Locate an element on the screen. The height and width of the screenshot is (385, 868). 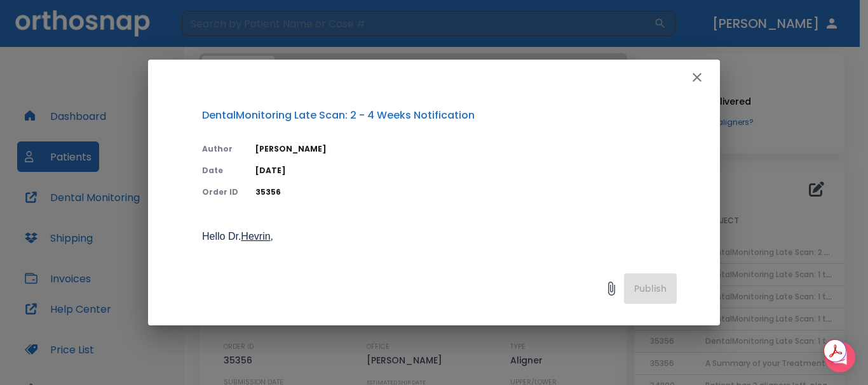
span: Hello Dr. is located at coordinates (221, 236).